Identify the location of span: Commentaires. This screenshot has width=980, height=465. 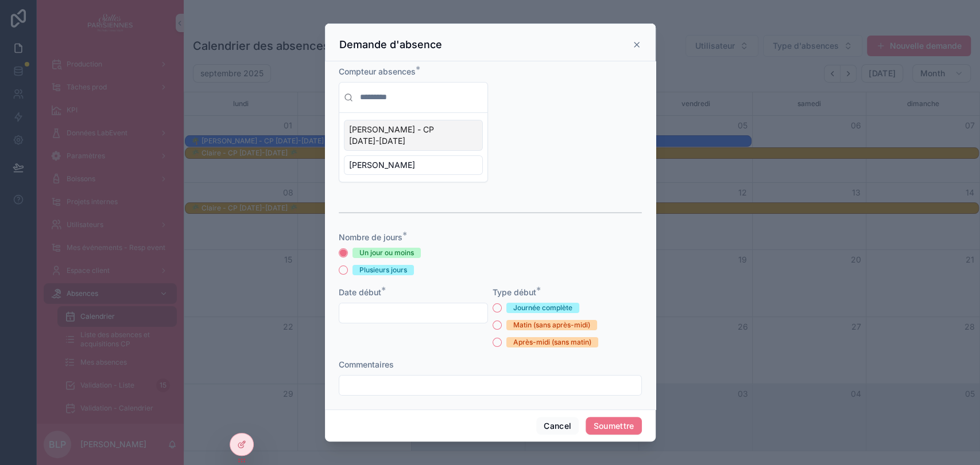
(366, 365).